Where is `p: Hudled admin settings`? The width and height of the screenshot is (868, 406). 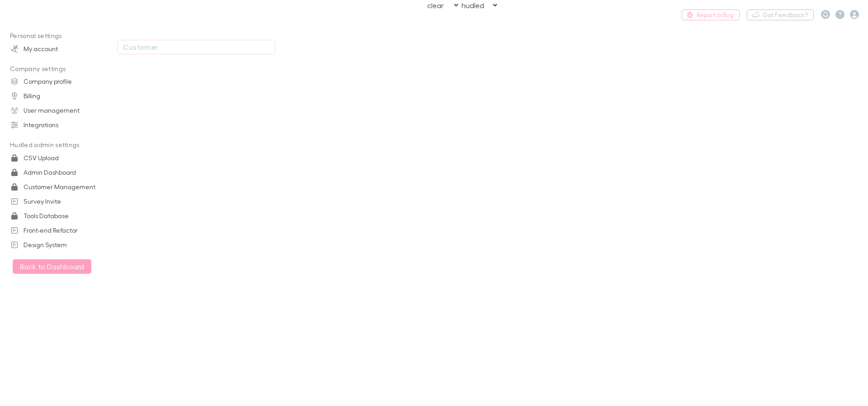 p: Hudled admin settings is located at coordinates (62, 145).